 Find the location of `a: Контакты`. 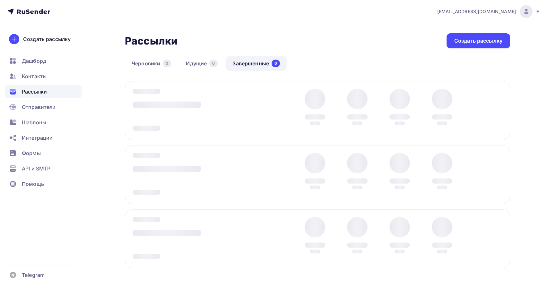

a: Контакты is located at coordinates (43, 76).